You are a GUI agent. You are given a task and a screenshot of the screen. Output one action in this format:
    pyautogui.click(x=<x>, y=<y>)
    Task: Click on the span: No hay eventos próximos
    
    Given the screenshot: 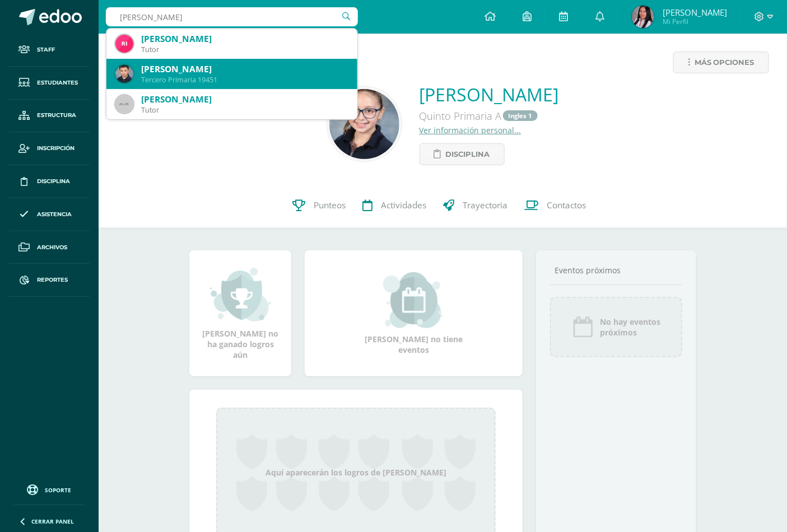 What is the action you would take?
    pyautogui.click(x=630, y=327)
    